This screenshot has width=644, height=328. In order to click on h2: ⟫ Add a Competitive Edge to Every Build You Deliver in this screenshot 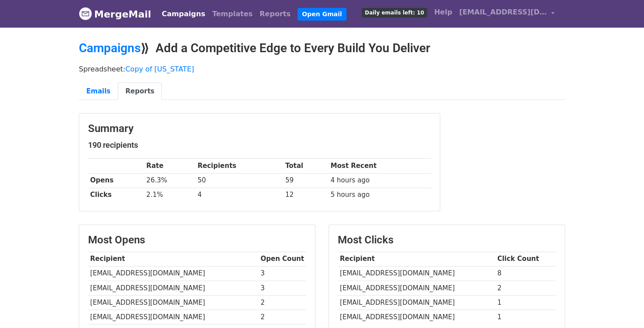, I will do `click(322, 48)`.